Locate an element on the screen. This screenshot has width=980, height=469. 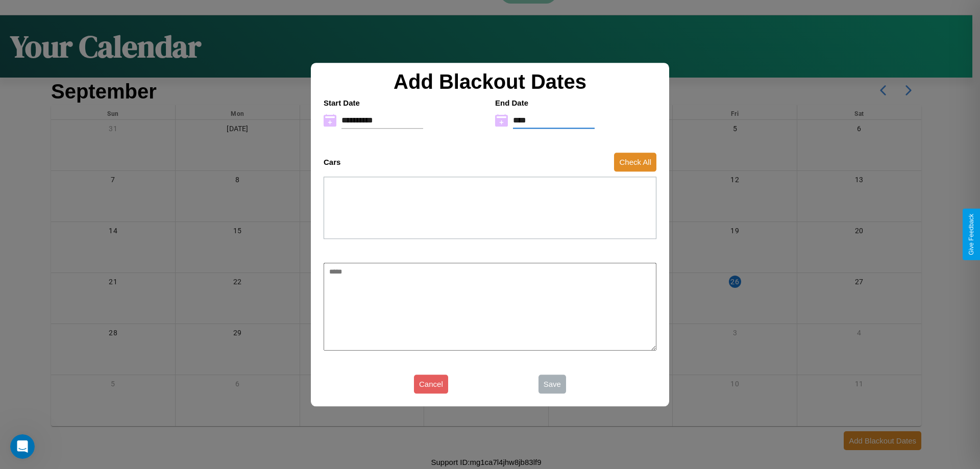
h4: Start Date is located at coordinates (404, 103).